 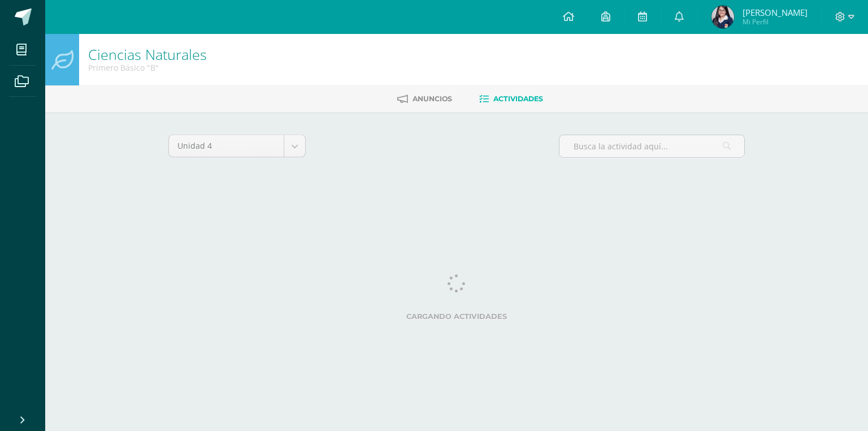 What do you see at coordinates (651, 146) in the screenshot?
I see `input: Busca la actividad aquí...` at bounding box center [651, 146].